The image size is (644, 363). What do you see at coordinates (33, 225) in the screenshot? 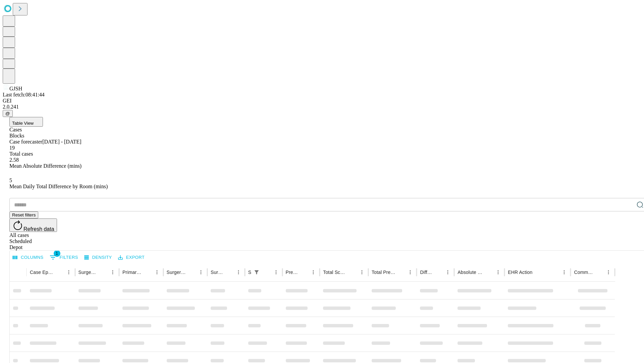
I see `button: Refresh data` at bounding box center [33, 225].